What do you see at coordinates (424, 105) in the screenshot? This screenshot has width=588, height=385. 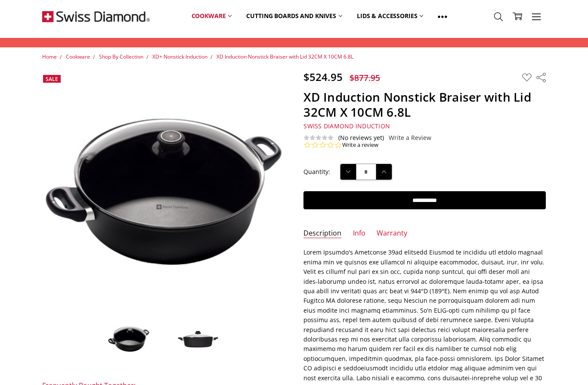 I see `h1: XD Induction Nonstick Braiser with Lid 32CM X 10CM 6.8L` at bounding box center [424, 105].